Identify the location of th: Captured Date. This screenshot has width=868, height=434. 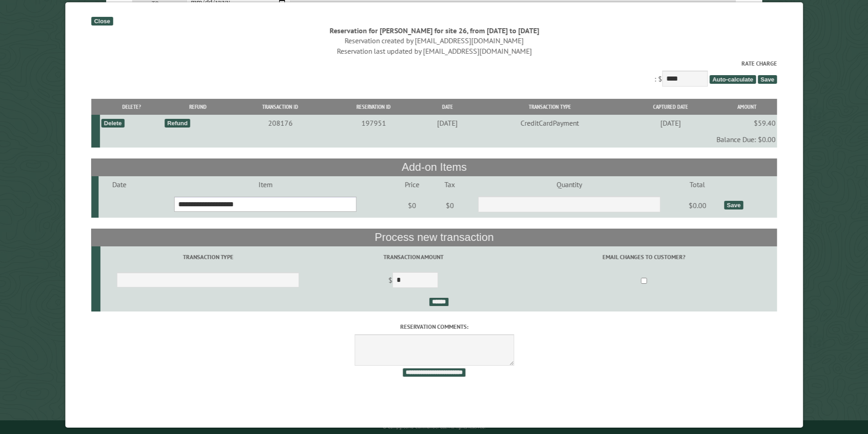
(671, 107).